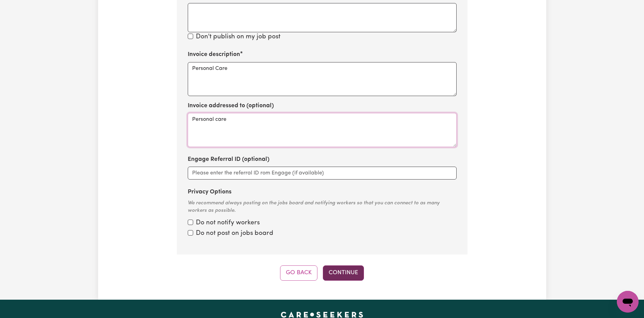  What do you see at coordinates (235, 234) in the screenshot?
I see `label: Do not post on jobs board` at bounding box center [235, 234].